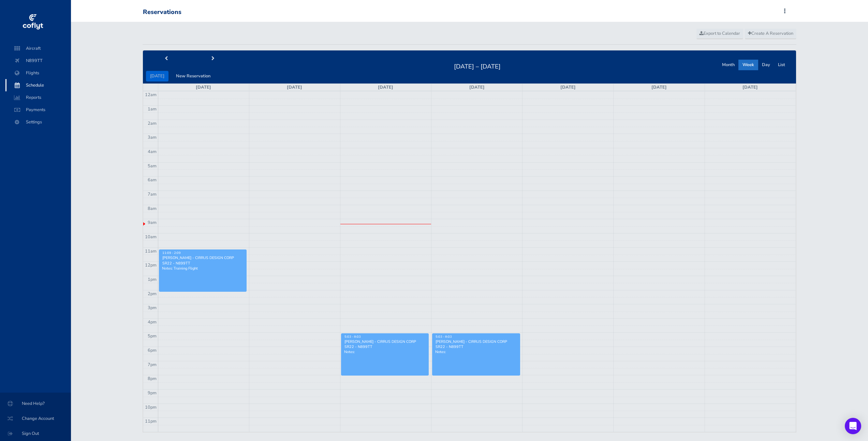 The height and width of the screenshot is (441, 868). What do you see at coordinates (162, 12) in the screenshot?
I see `div: Reservations` at bounding box center [162, 12].